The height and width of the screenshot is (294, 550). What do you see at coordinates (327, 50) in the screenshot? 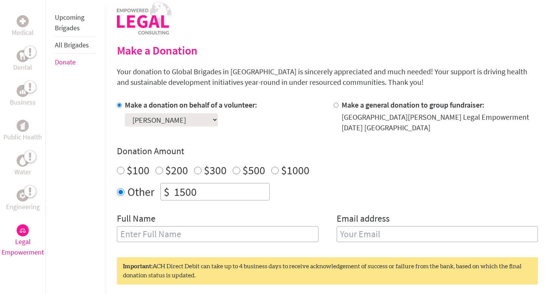
I see `h2: Make a Donation` at bounding box center [327, 50].